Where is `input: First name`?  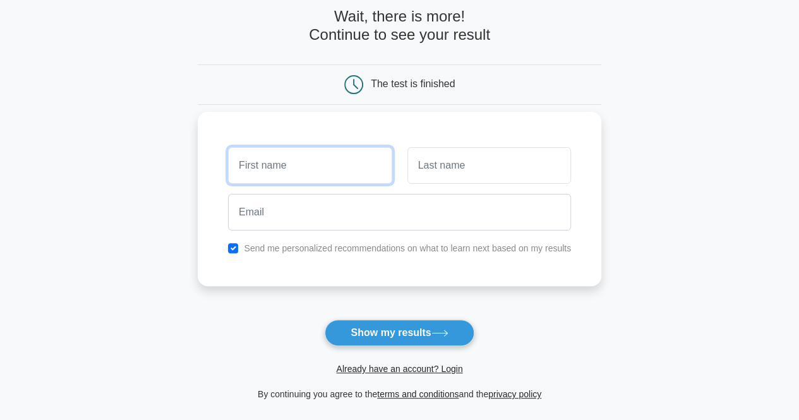 input: First name is located at coordinates (310, 166).